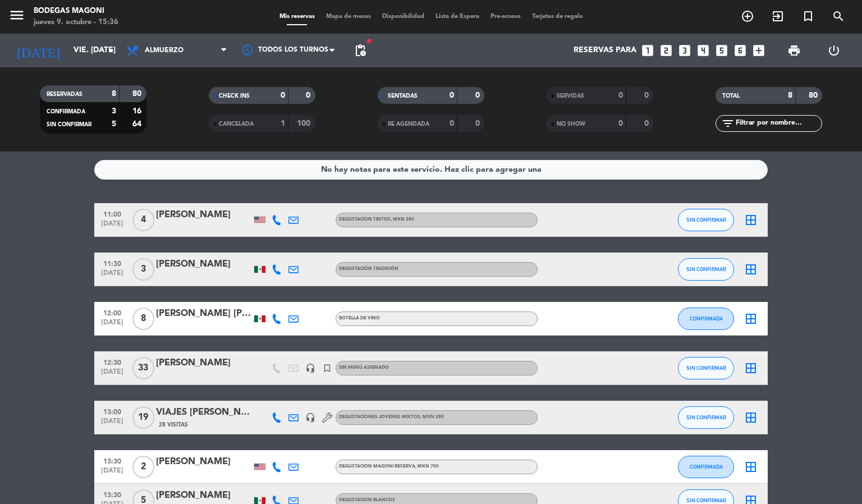 The height and width of the screenshot is (504, 862). Describe the element at coordinates (506, 16) in the screenshot. I see `span: Pre-acceso` at that location.